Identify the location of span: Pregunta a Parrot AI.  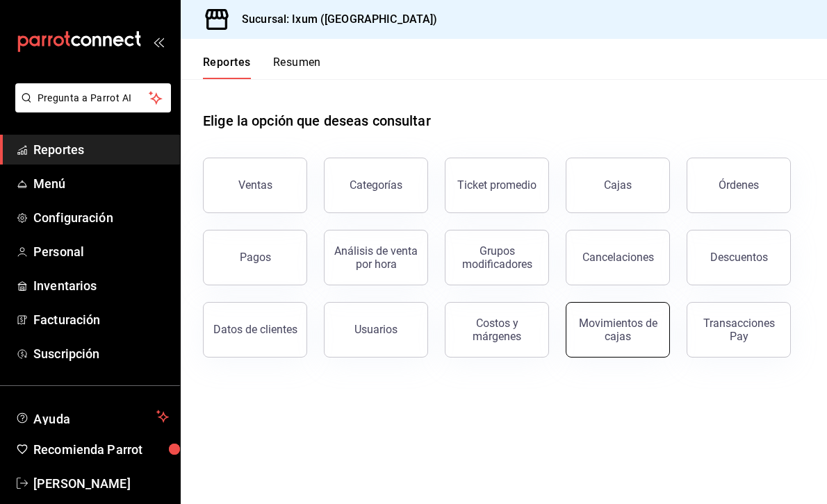
(93, 98).